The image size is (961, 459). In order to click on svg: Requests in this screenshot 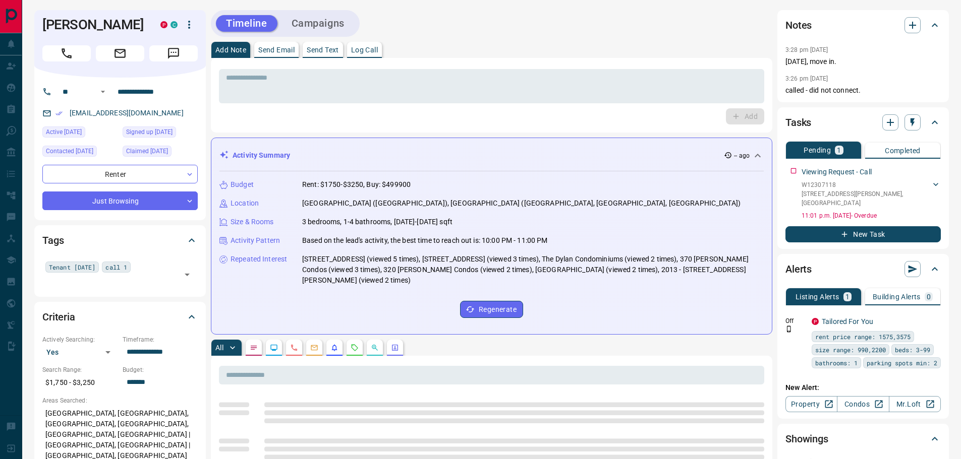, I will do `click(354, 348)`.